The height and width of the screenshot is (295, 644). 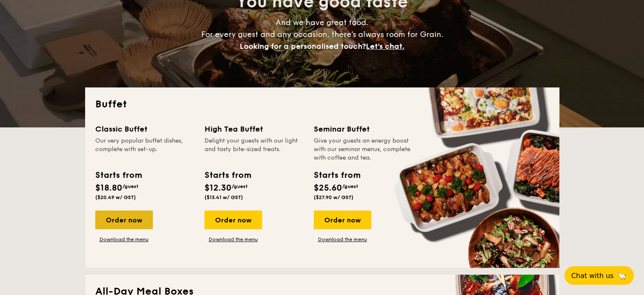 I want to click on span: And we have great food. For every guest and any occasion, there’s always room for Grain., so click(x=322, y=34).